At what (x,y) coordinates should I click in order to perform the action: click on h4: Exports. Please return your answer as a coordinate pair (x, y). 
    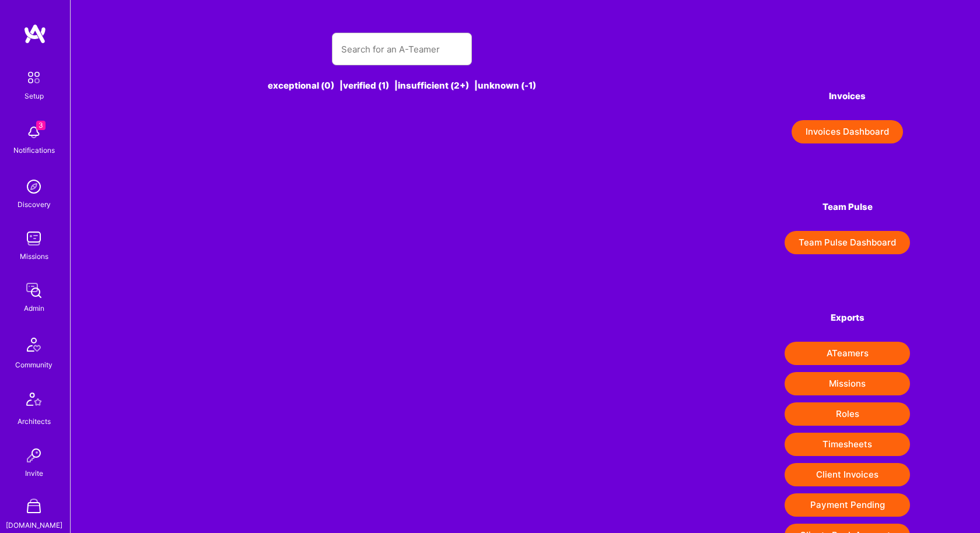
    Looking at the image, I should click on (847, 318).